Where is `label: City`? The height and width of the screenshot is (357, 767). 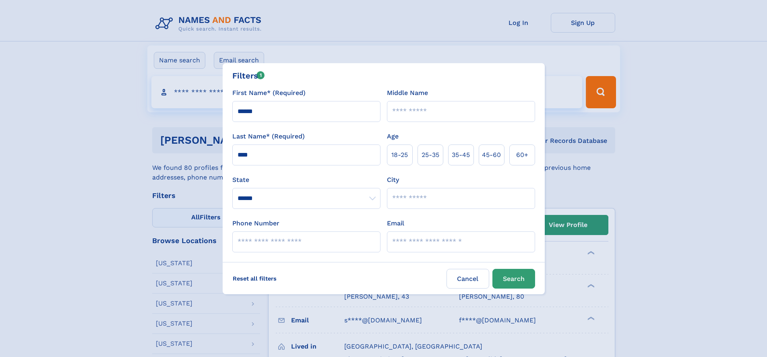
label: City is located at coordinates (393, 180).